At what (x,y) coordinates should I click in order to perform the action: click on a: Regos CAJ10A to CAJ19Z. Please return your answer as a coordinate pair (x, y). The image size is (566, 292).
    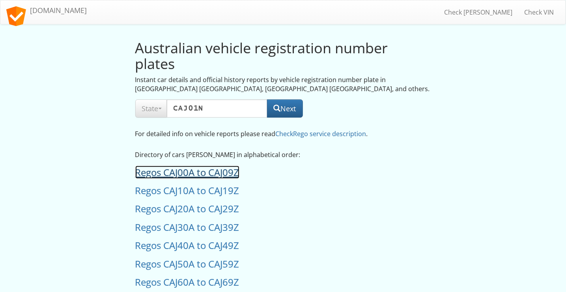
    Looking at the image, I should click on (188, 190).